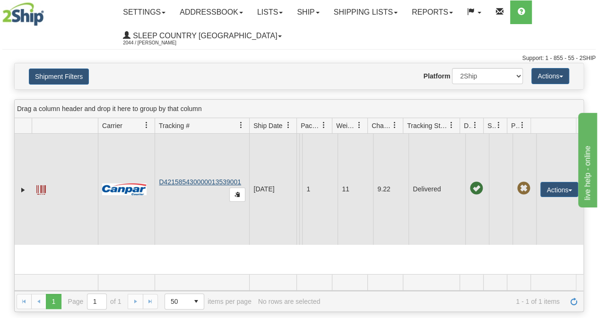 This screenshot has height=318, width=598. I want to click on button: Shipment Filters, so click(59, 77).